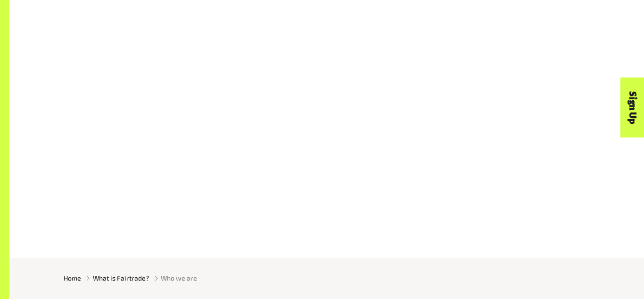  I want to click on a: Home, so click(72, 278).